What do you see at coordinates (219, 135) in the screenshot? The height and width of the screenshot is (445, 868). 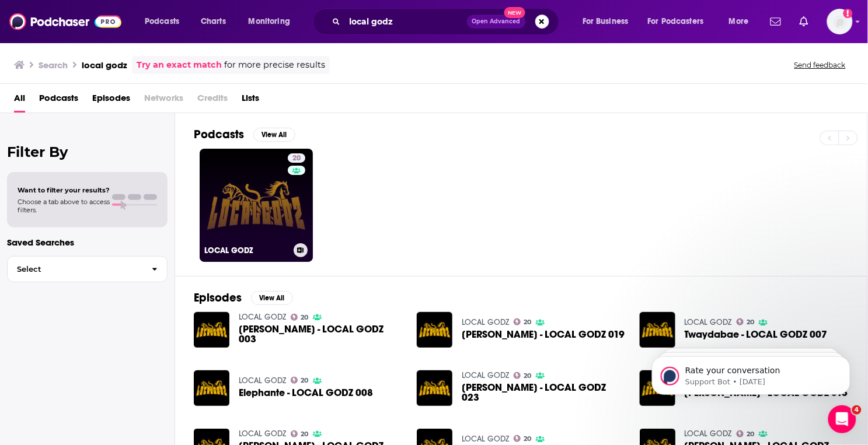 I see `h2: Podcasts` at bounding box center [219, 135].